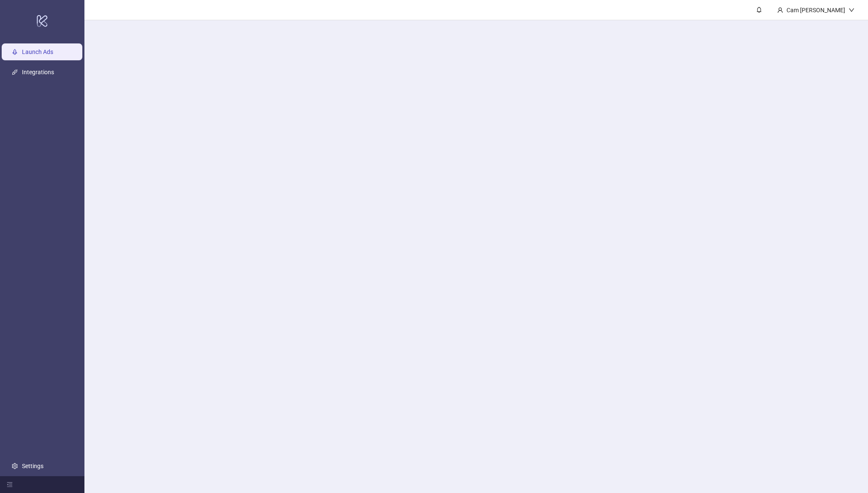 Image resolution: width=868 pixels, height=493 pixels. I want to click on span: user, so click(780, 10).